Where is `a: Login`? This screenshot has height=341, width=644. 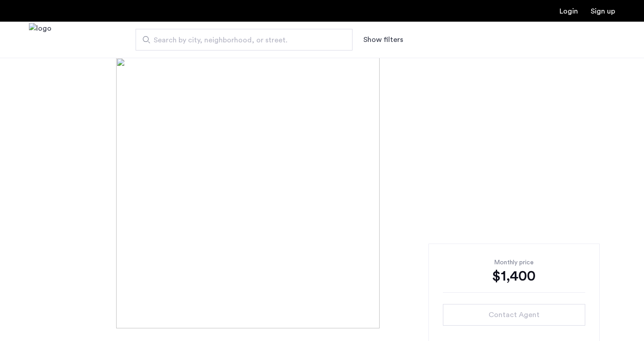
a: Login is located at coordinates (569, 11).